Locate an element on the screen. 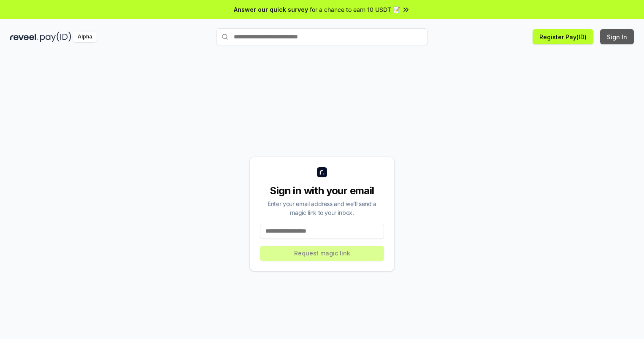 This screenshot has width=644, height=339. span: Answer our quick survey is located at coordinates (271, 9).